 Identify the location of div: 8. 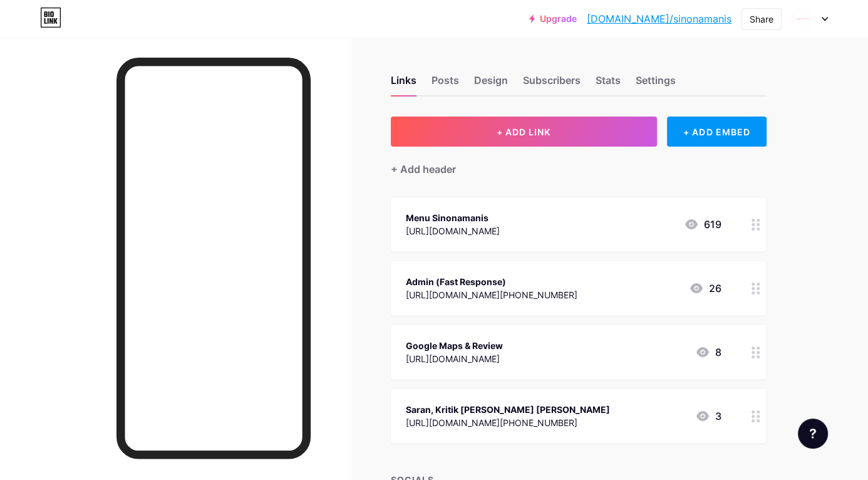
(708, 352).